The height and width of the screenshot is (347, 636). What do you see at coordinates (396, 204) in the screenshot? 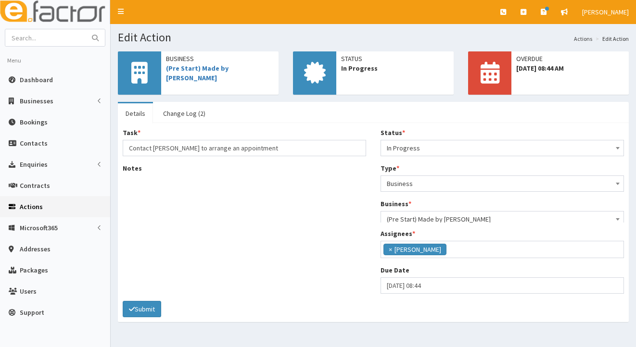
I see `label: Business` at bounding box center [396, 204].